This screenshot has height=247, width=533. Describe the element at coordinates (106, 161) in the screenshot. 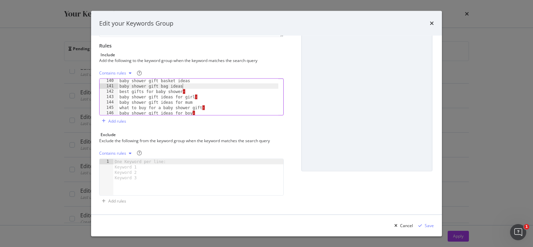

I see `div: 1` at that location.